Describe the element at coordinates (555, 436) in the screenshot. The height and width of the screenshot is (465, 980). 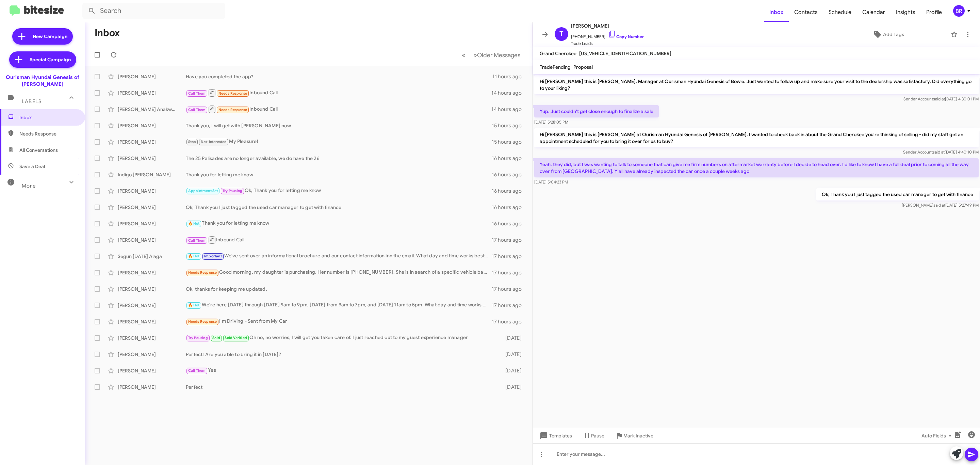
I see `button: Templates` at that location.